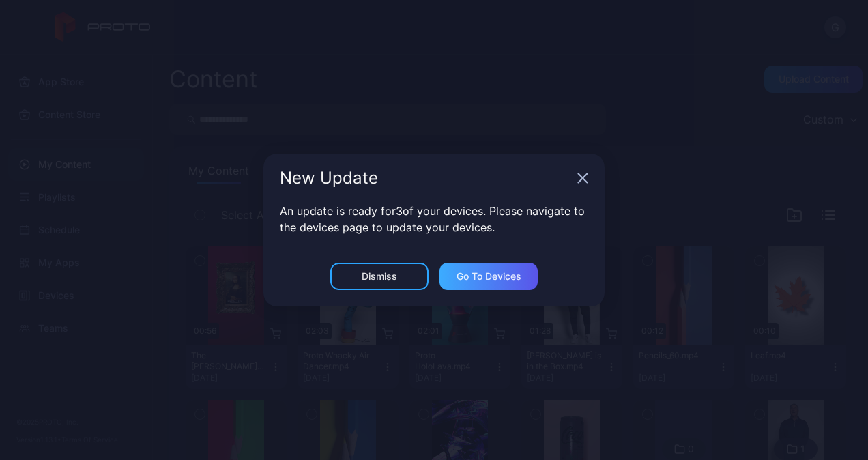 This screenshot has height=460, width=868. I want to click on button: Go to devices, so click(489, 276).